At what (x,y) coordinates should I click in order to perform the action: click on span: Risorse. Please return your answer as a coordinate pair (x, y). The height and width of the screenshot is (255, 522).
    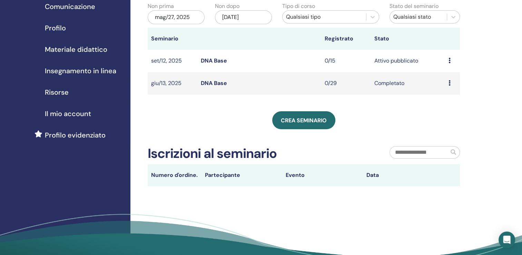
    Looking at the image, I should click on (57, 92).